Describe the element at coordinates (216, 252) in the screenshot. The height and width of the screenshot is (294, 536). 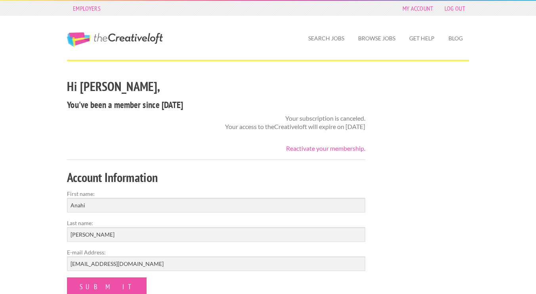
I see `label: E-mail Address:` at that location.